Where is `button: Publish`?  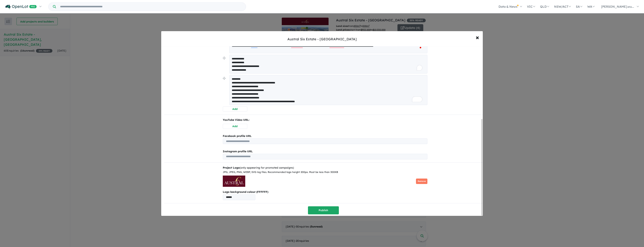
button: Publish is located at coordinates (323, 210).